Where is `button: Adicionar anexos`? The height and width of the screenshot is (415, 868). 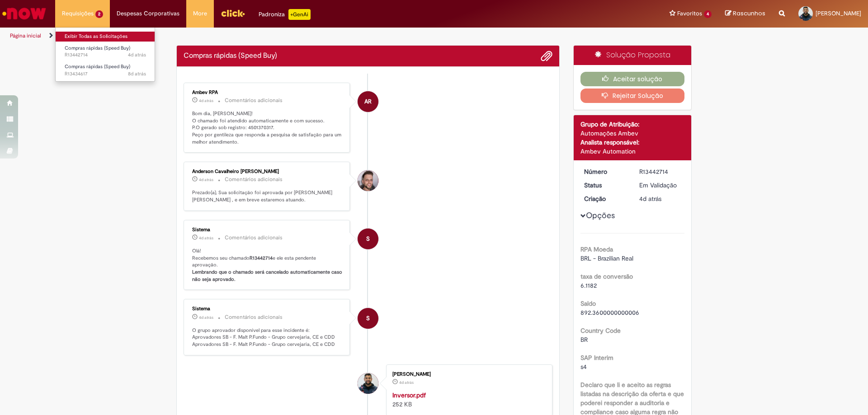 button: Adicionar anexos is located at coordinates (546, 56).